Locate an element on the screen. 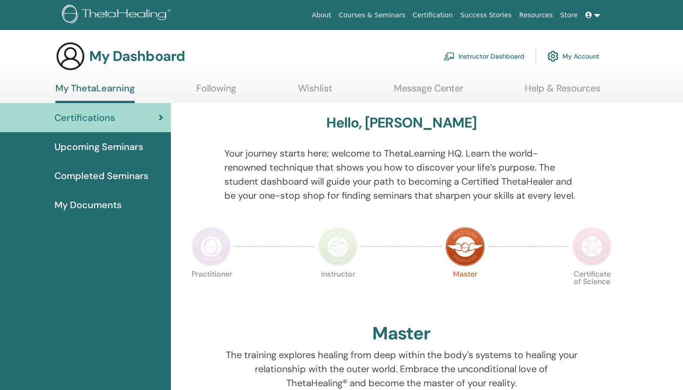 Image resolution: width=683 pixels, height=390 pixels. img: logo.png is located at coordinates (118, 15).